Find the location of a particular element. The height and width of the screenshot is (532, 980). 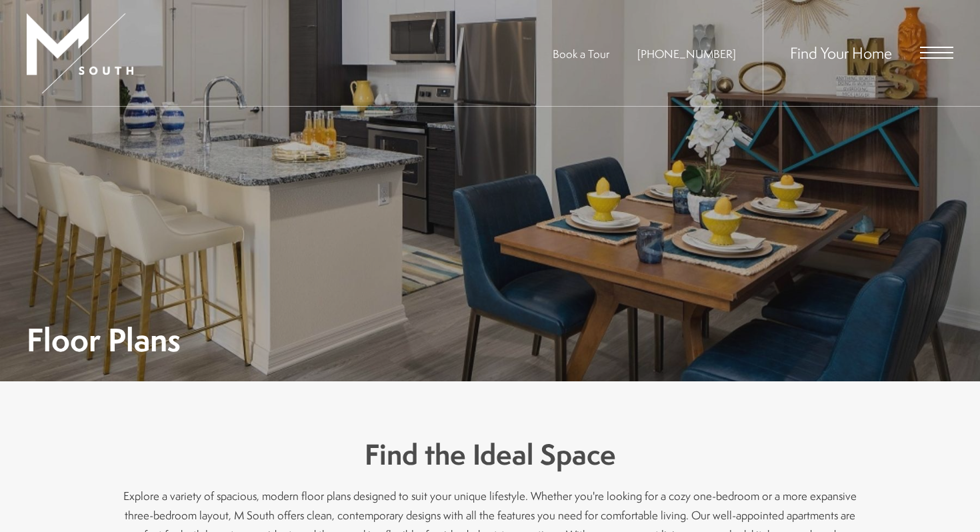

img: MSouth is located at coordinates (80, 53).